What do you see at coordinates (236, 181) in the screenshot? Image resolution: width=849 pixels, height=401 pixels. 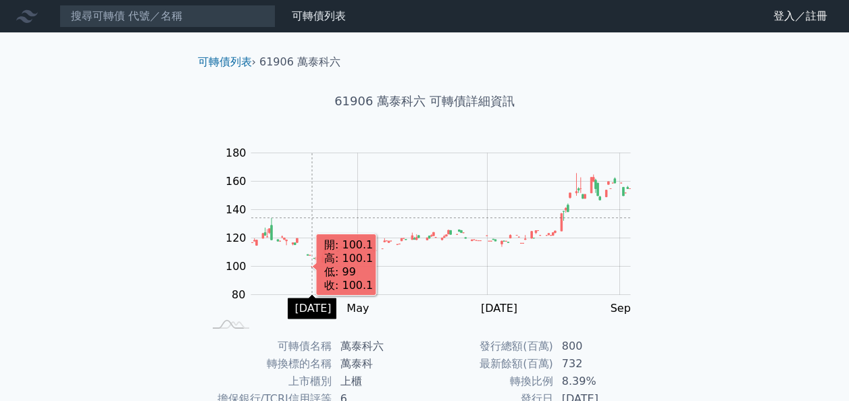 I see `tspan: 160` at bounding box center [236, 181].